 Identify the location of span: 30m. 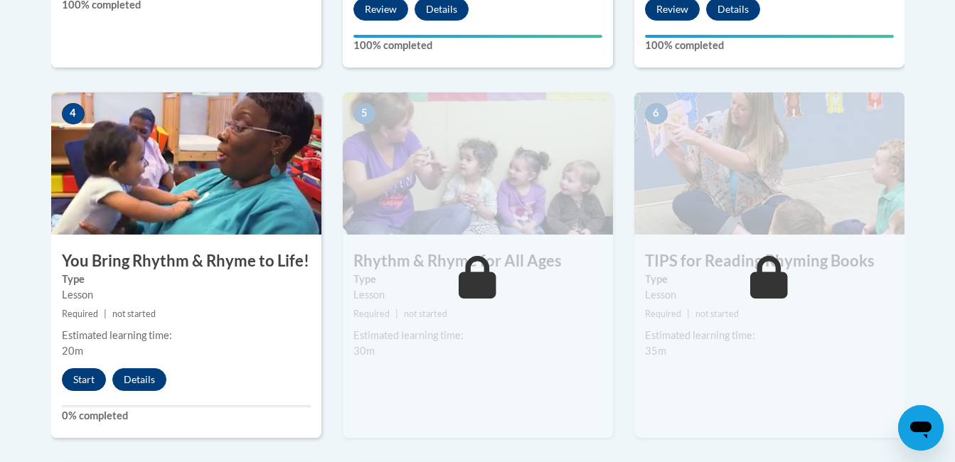
(364, 351).